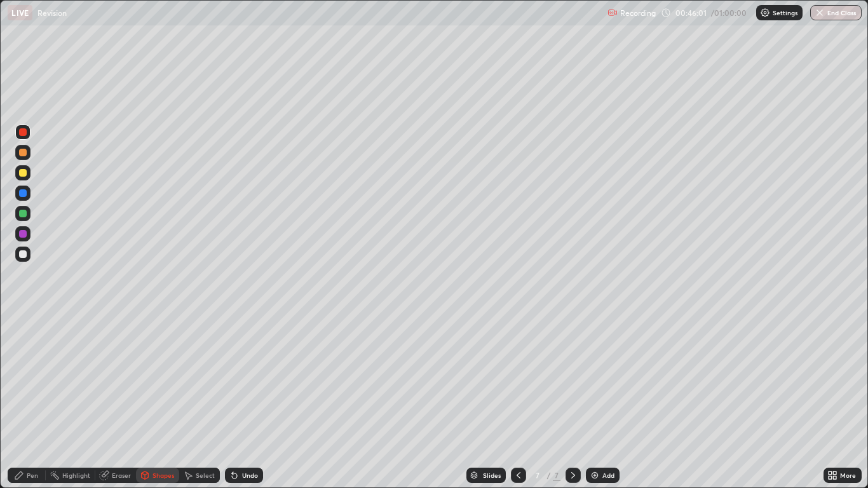  I want to click on div: Highlight, so click(76, 475).